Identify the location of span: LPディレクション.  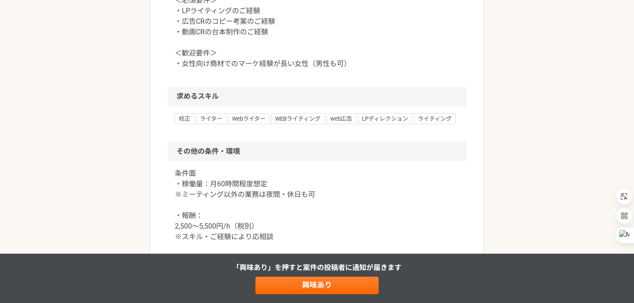
(385, 118).